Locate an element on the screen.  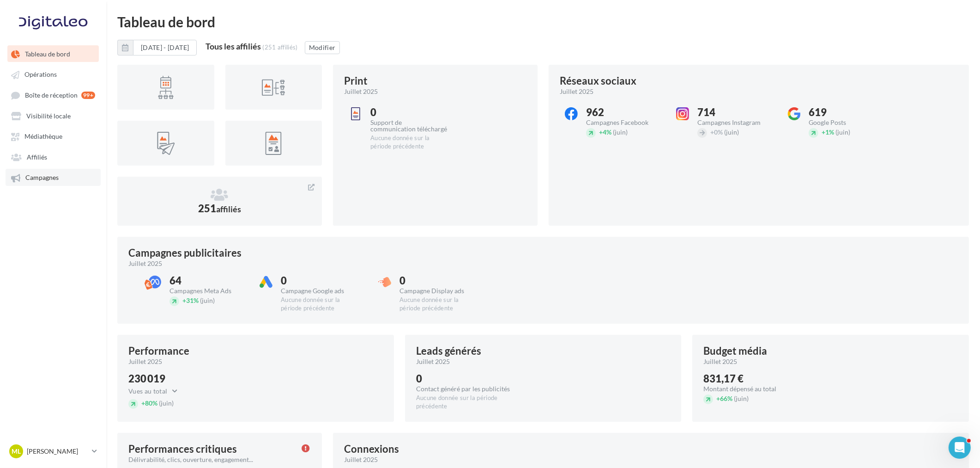
a: Campagnes is located at coordinates (53, 177).